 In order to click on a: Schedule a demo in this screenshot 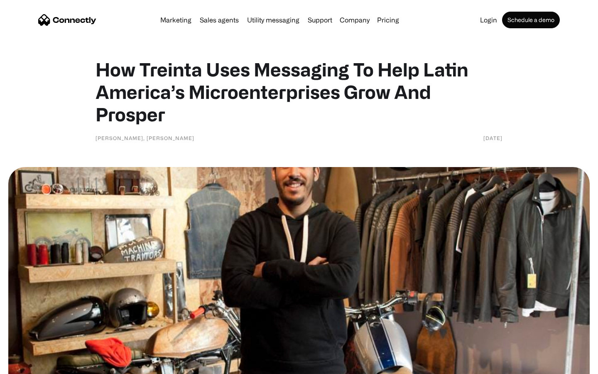, I will do `click(530, 20)`.